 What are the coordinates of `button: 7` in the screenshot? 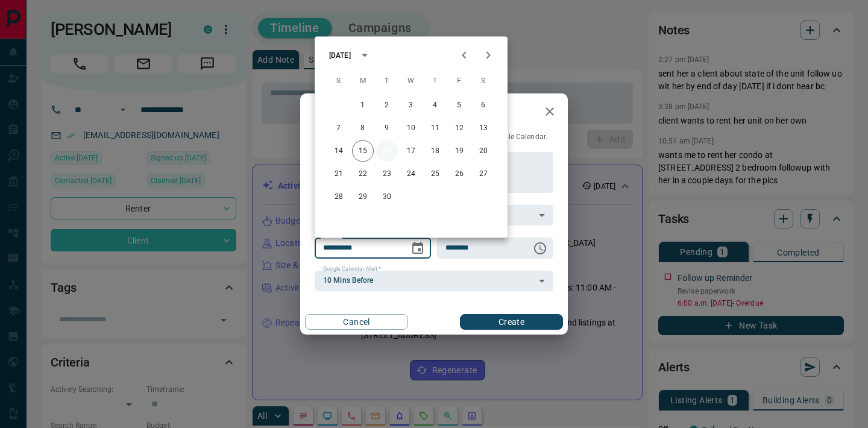 It's located at (339, 129).